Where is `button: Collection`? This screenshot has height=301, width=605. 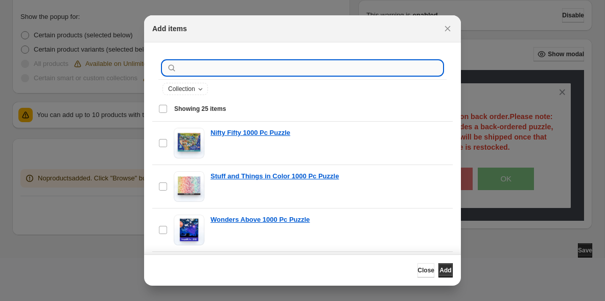 button: Collection is located at coordinates (185, 89).